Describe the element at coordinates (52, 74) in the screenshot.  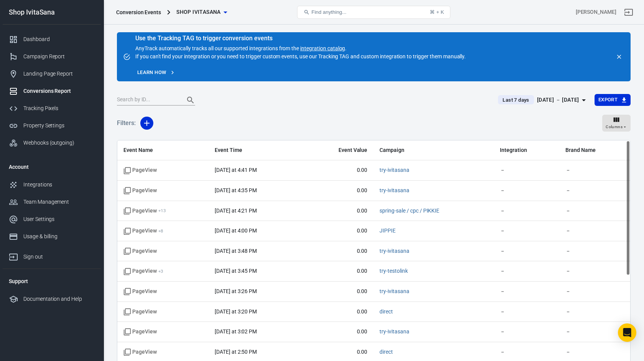
I see `a: Landing Page Report` at that location.